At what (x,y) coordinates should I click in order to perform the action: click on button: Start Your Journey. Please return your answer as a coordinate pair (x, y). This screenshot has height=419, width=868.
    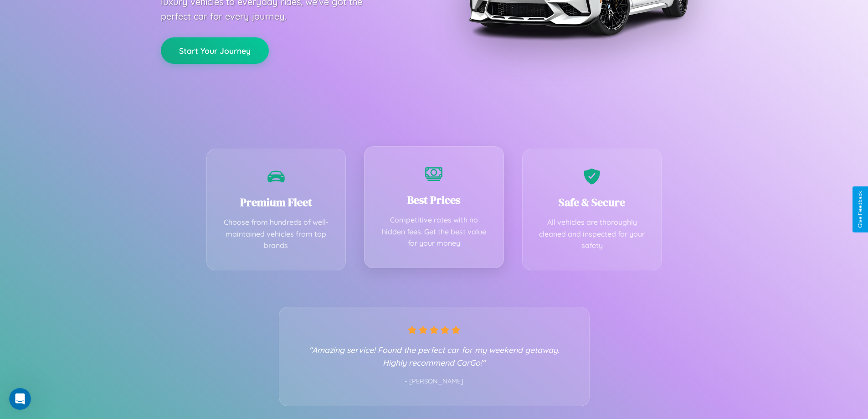
    Looking at the image, I should click on (215, 51).